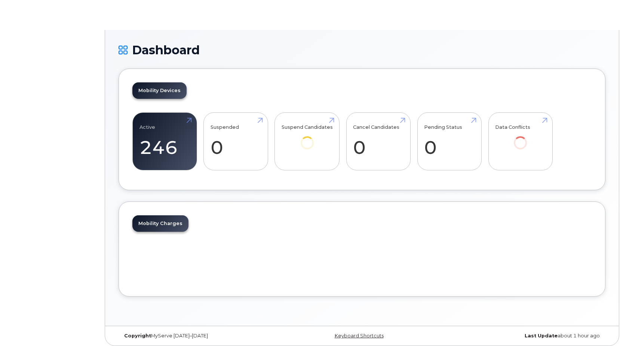  I want to click on strong: Last Update, so click(541, 335).